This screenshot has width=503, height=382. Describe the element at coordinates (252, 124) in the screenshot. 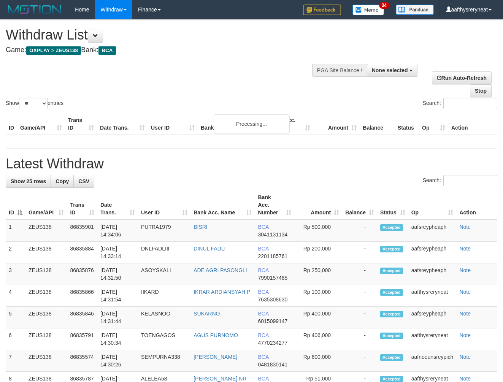

I see `div: Processing...` at that location.